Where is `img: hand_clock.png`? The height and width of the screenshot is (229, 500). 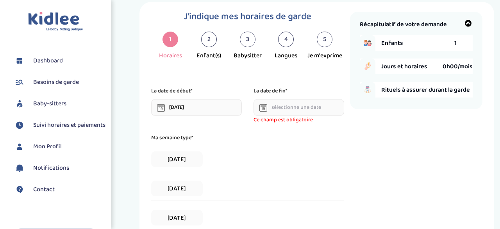 img: hand_clock.png is located at coordinates (367, 66).